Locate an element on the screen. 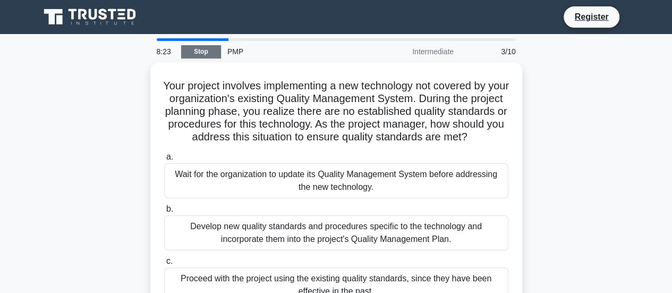 This screenshot has width=672, height=293. div: 3/10 is located at coordinates (491, 52).